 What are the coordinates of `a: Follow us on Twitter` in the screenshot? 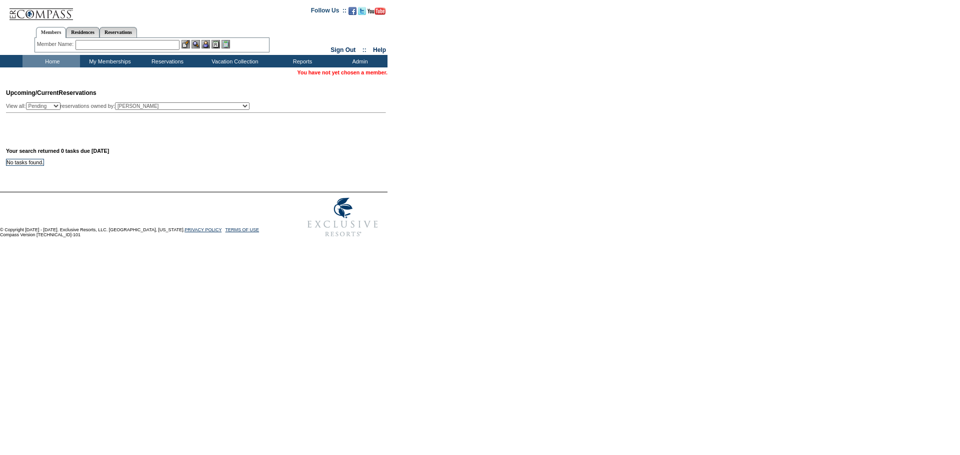 It's located at (362, 13).